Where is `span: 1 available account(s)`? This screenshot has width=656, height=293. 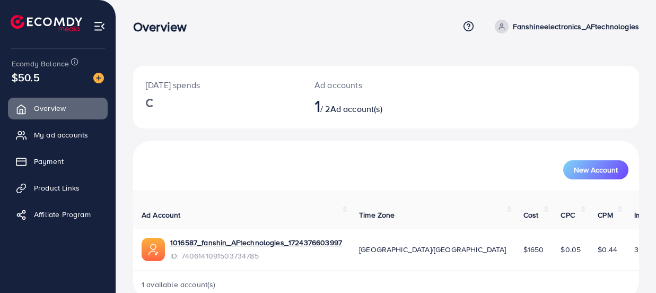 span: 1 available account(s) is located at coordinates (179, 284).